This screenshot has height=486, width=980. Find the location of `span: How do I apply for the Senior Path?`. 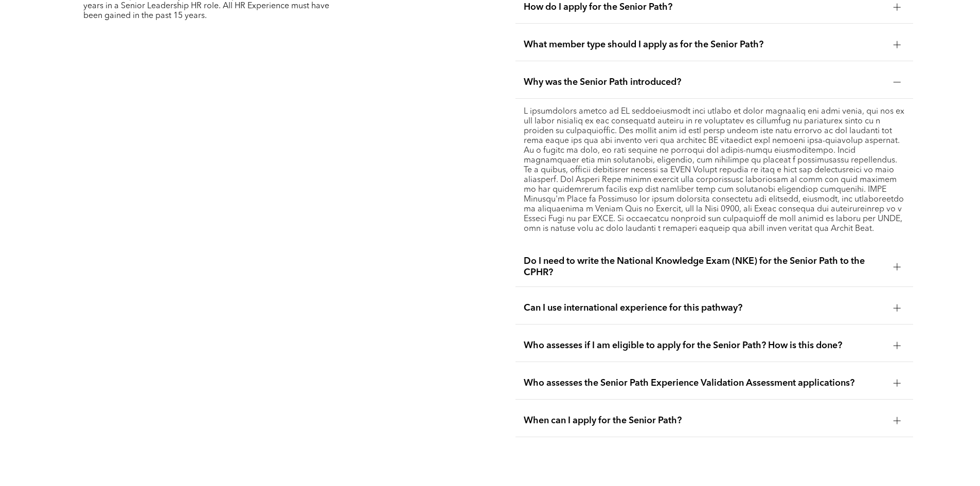

span: How do I apply for the Senior Path? is located at coordinates (705, 7).